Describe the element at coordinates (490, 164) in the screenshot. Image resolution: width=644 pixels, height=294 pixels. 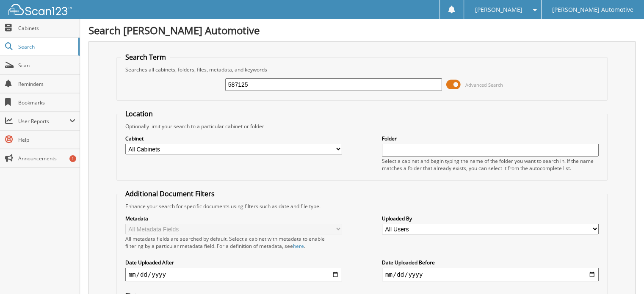
I see `div: Select a cabinet and begin typing the name of the folder you want to search in. If the name match...` at that location.